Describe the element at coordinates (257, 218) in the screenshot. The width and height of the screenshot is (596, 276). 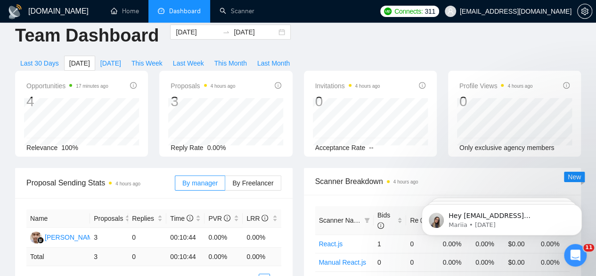
I see `span: LRR` at that location.